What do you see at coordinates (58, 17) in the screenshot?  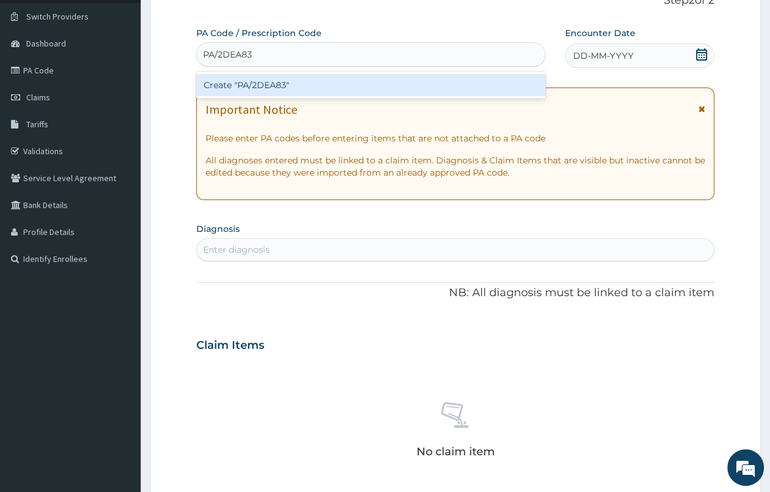 I see `span: Switch Providers` at bounding box center [58, 17].